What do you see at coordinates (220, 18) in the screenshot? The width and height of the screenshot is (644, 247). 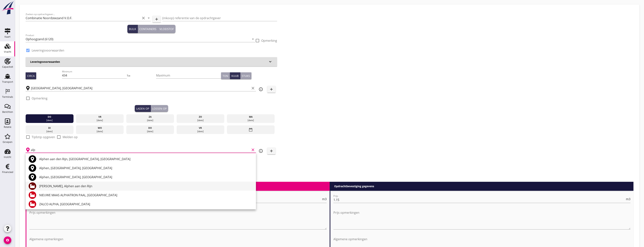 I see `input: (inkoop) referentie van de opdrachtgever` at bounding box center [220, 18].